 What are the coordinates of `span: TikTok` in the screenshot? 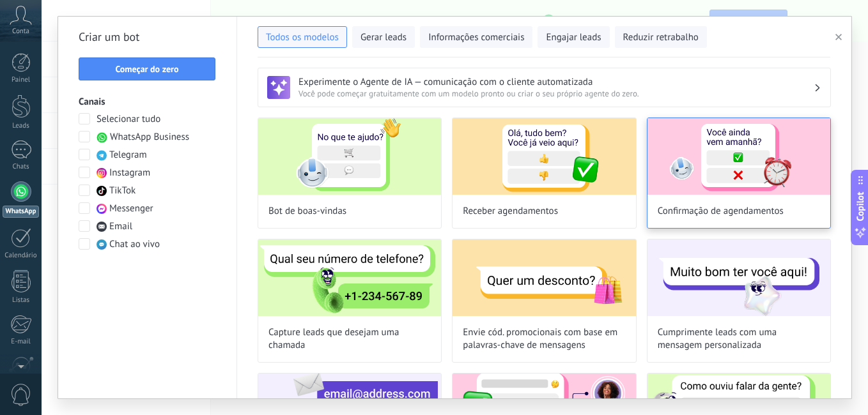 It's located at (122, 191).